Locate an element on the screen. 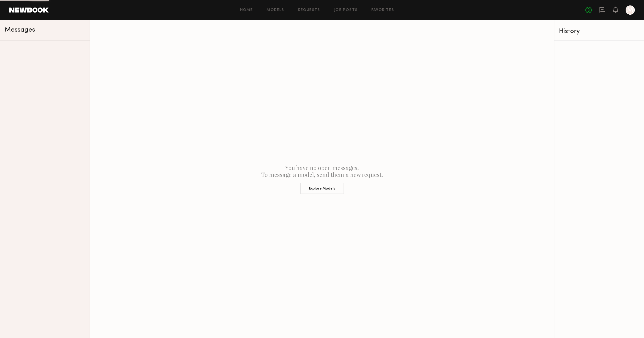 The image size is (644, 338). a: Explore Models is located at coordinates (322, 186).